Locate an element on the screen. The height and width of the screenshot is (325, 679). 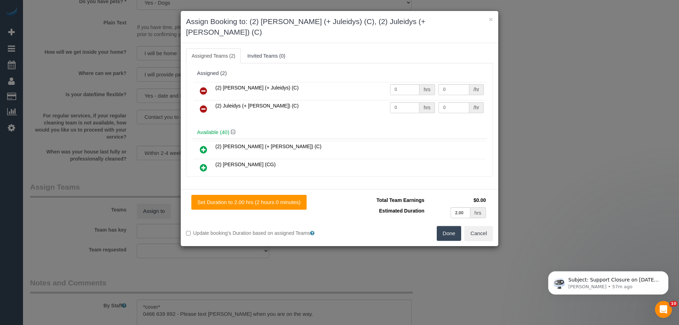
input: Update booking's Duration based on assigned Teams is located at coordinates (188, 233).